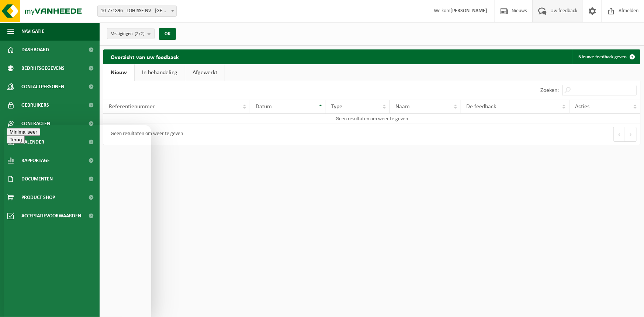  I want to click on button: Minimaliseer, so click(19, 7).